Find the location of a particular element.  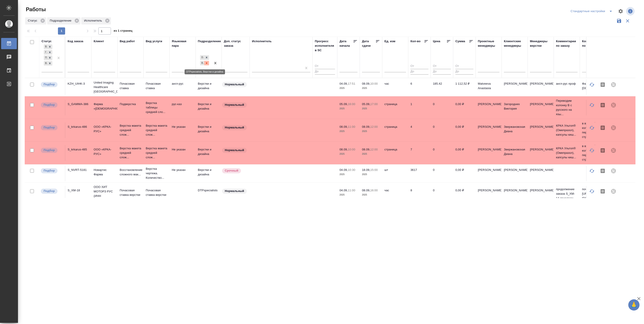

div: Готов к работе is located at coordinates (46, 52).